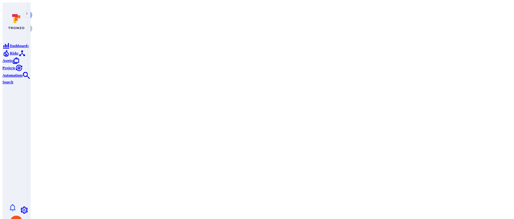 The width and height of the screenshot is (514, 219). Describe the element at coordinates (15, 45) in the screenshot. I see `a: Dashboards` at that location.